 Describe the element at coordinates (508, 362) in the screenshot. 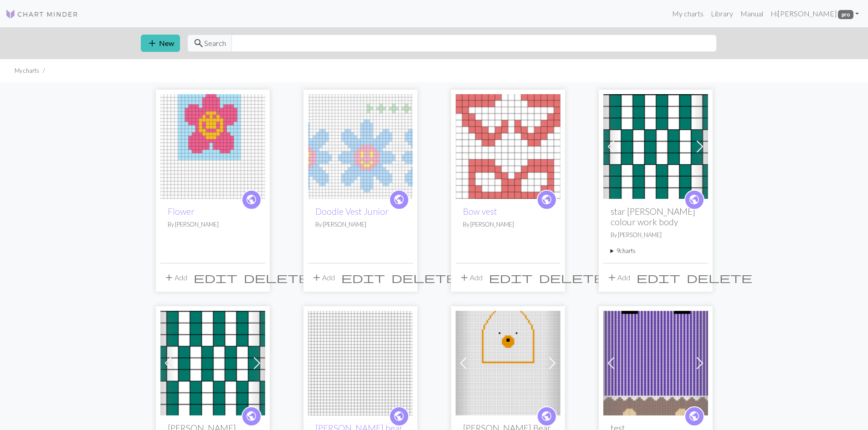

I see `a: Florence Bear face 1` at that location.